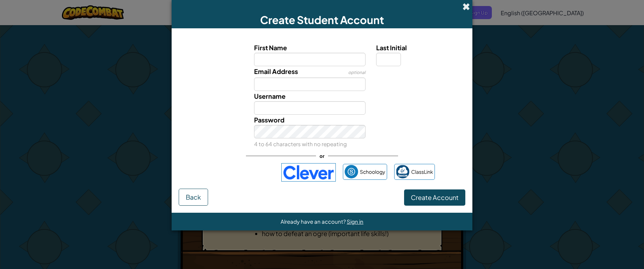  What do you see at coordinates (322, 20) in the screenshot?
I see `span: Create Student Account` at bounding box center [322, 20].